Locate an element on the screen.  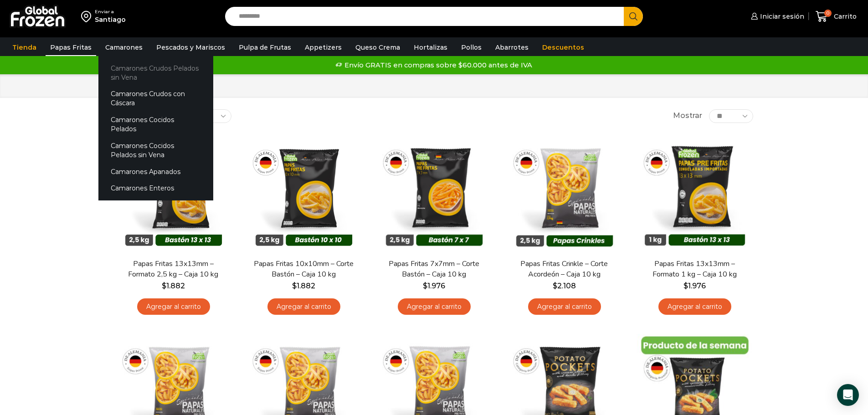
a: Agregar al carrito: “Papas Fritas 13x13mm - Formato 2,5 kg - Caja 10 kg” is located at coordinates (174, 307).